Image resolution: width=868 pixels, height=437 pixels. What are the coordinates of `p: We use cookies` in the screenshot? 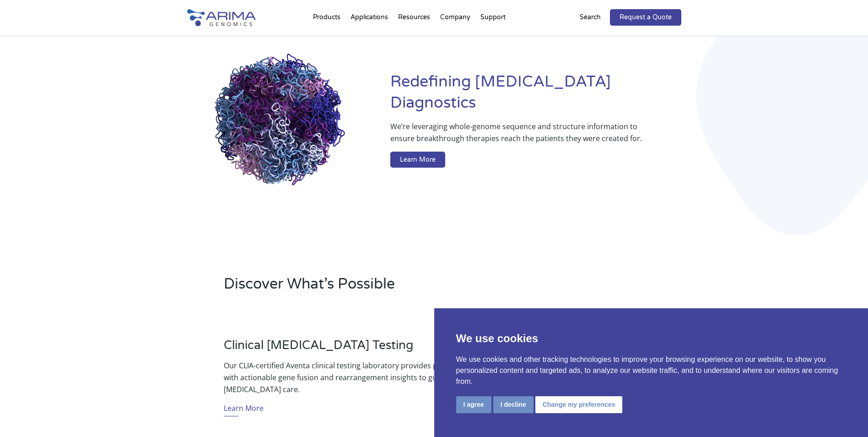 It's located at (652, 338).